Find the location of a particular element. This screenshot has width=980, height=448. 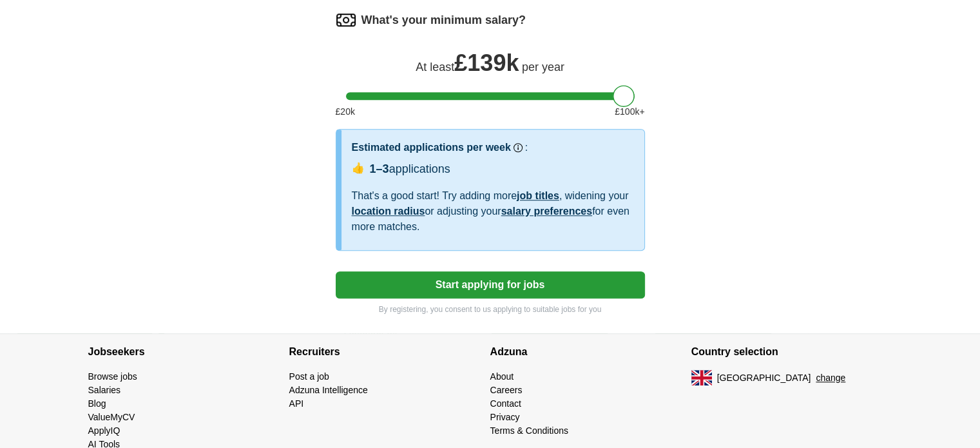

a: Adzuna Intelligence is located at coordinates (329, 390).